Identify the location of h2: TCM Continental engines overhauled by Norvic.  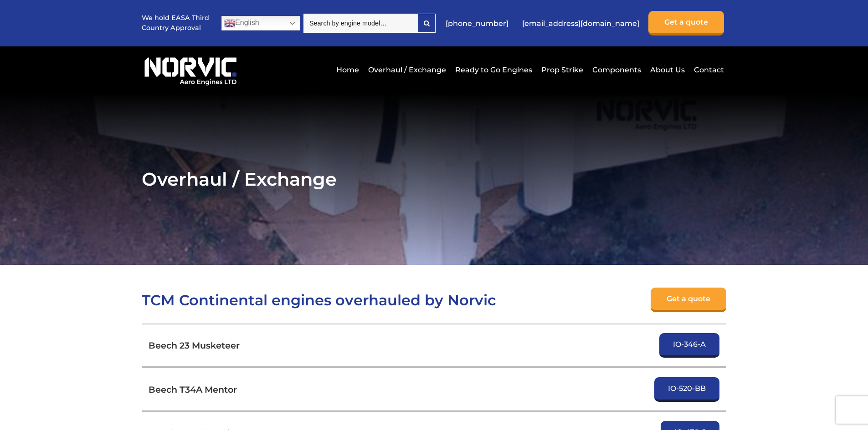
(382, 300).